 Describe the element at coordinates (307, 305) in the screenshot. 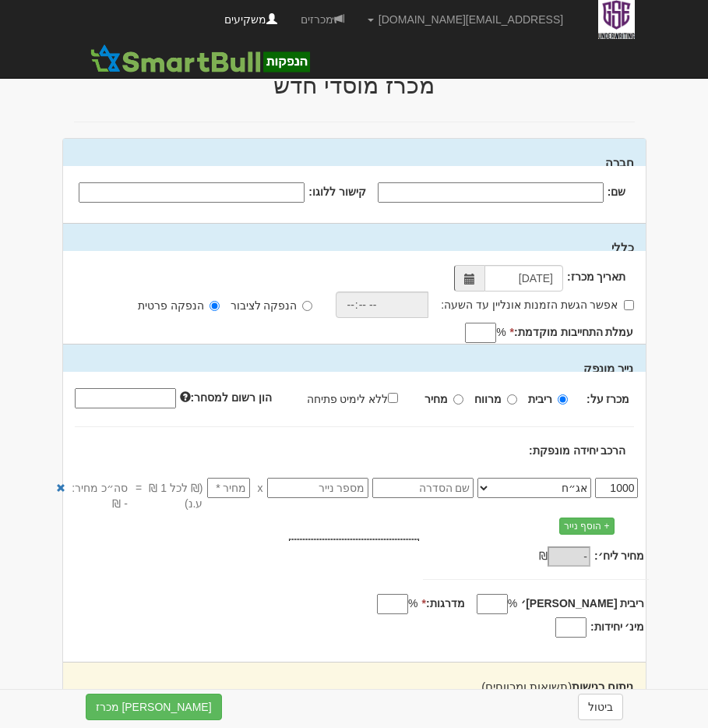

I see `input: הנפקה לציבור` at that location.